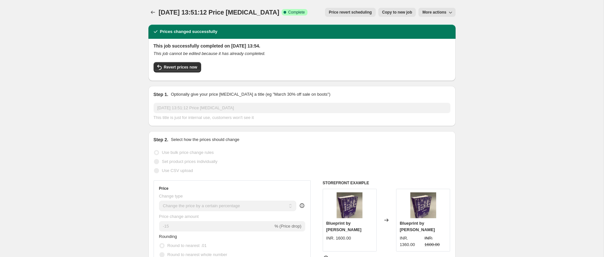  I want to click on input: -15, so click(216, 226).